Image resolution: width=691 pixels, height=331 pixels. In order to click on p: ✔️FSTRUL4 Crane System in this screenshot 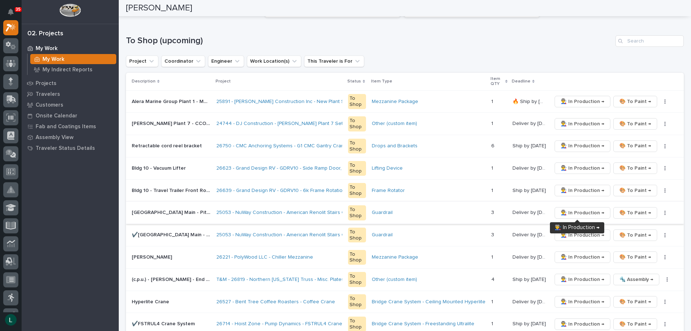, I will do `click(164, 323)`.